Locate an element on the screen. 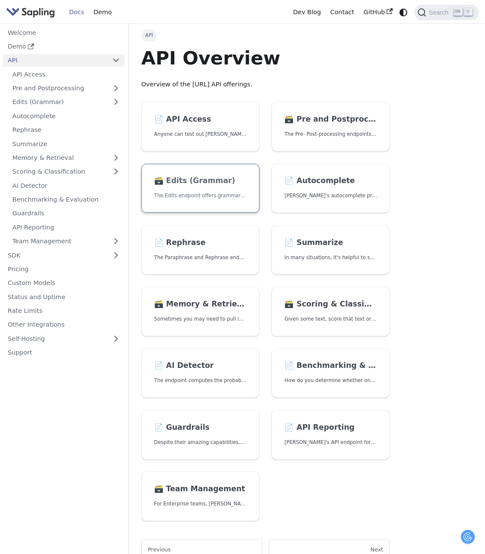 This screenshot has width=485, height=554. a: Other Integrations is located at coordinates (64, 324).